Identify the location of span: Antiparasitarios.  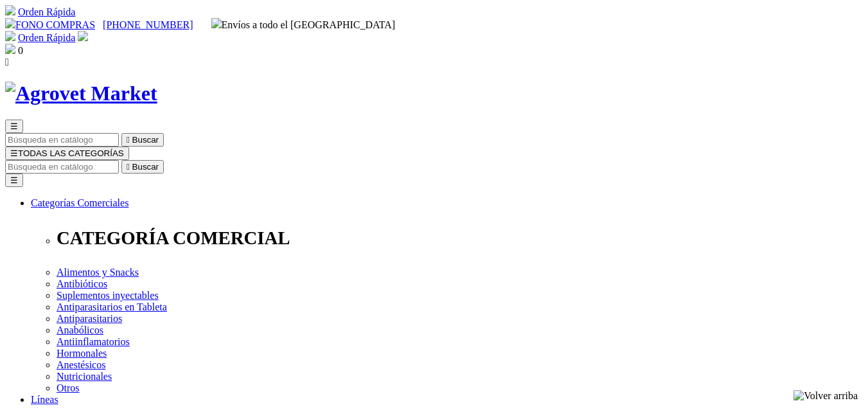
(90, 319).